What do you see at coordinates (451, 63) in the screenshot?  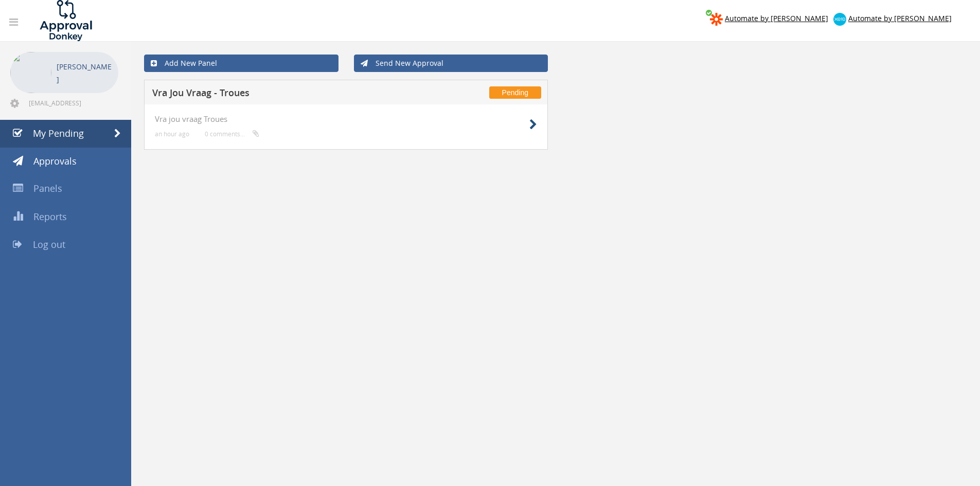 I see `a: Send New Approval` at bounding box center [451, 63].